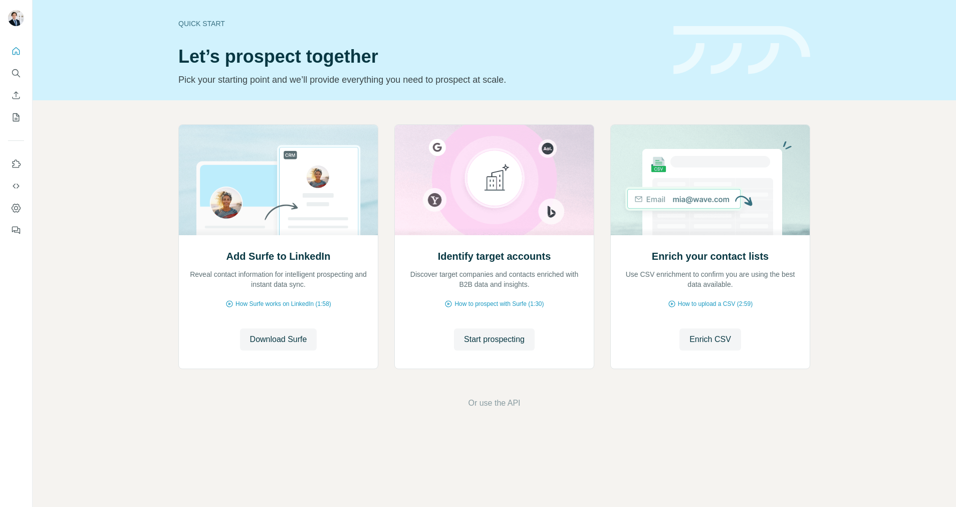  I want to click on button: Search, so click(16, 73).